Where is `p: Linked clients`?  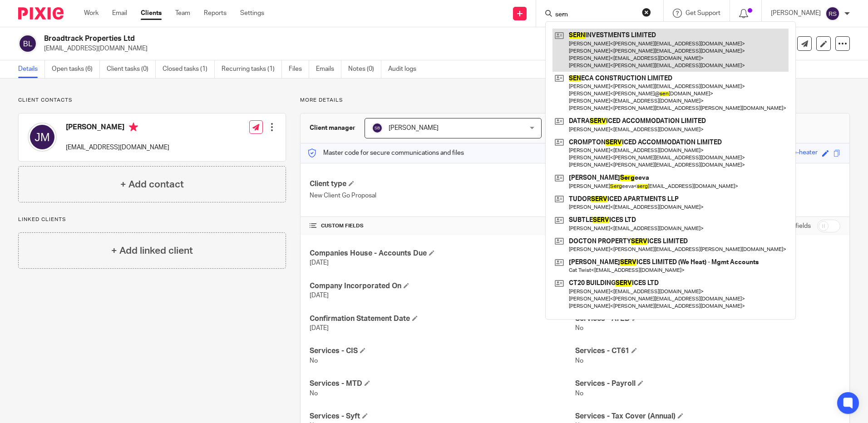
p: Linked clients is located at coordinates (152, 220).